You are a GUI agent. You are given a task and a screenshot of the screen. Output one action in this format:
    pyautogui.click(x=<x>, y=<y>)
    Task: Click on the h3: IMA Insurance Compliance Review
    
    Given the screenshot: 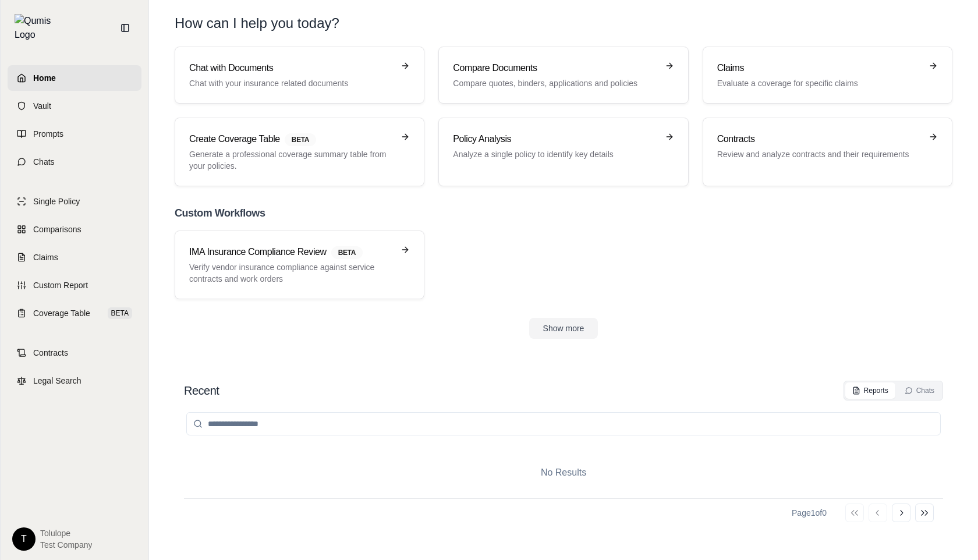 What is the action you would take?
    pyautogui.click(x=291, y=252)
    